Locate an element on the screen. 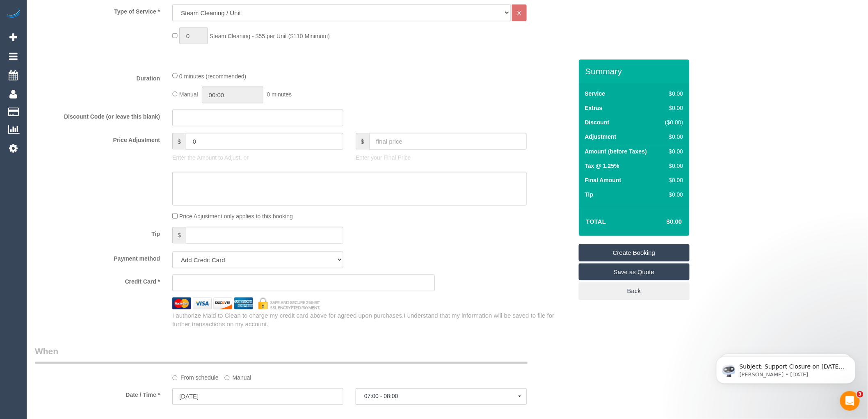 The image size is (868, 419). p: Message from Ellie, sent 1w ago is located at coordinates (89, 35).